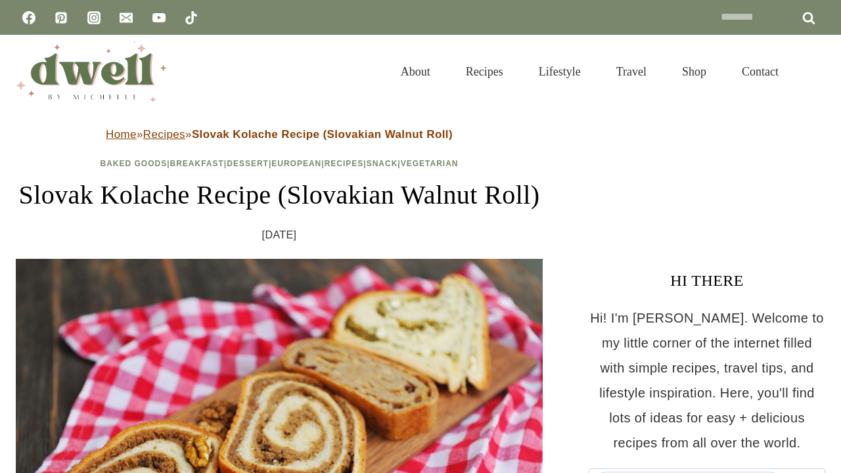  What do you see at coordinates (279, 195) in the screenshot?
I see `h1: Slovak Kolache Recipe (Slovakian Walnut Roll)` at bounding box center [279, 195].